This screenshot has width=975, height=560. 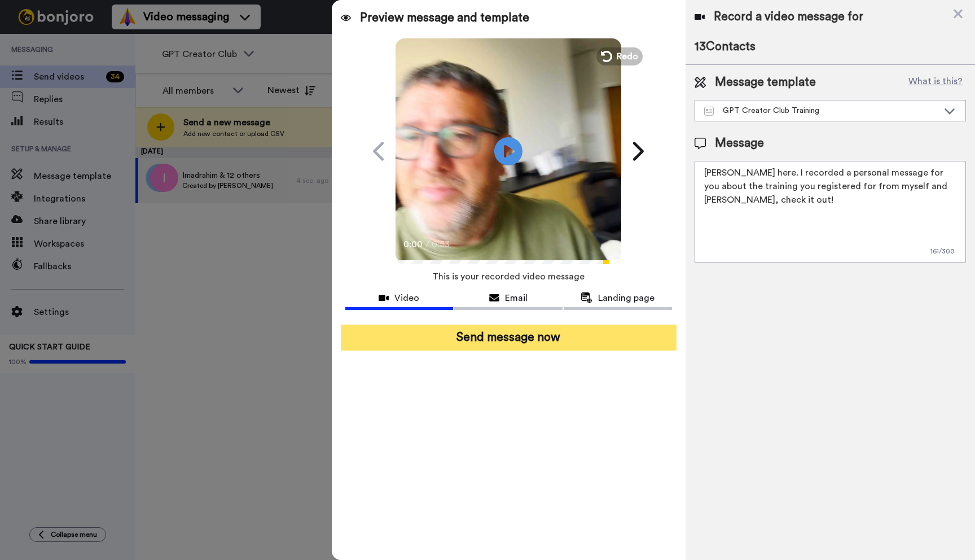 What do you see at coordinates (508, 277) in the screenshot?
I see `span: This is your recorded video message` at bounding box center [508, 277].